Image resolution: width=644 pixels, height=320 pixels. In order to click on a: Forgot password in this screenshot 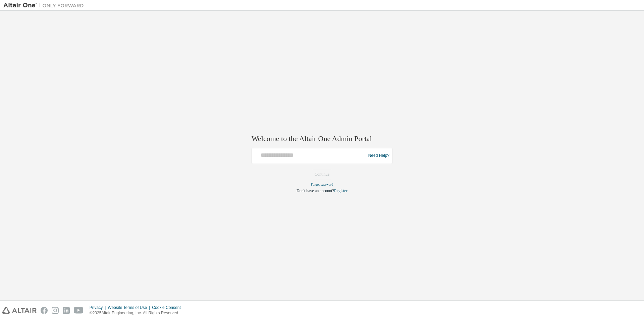, I will do `click(322, 184)`.